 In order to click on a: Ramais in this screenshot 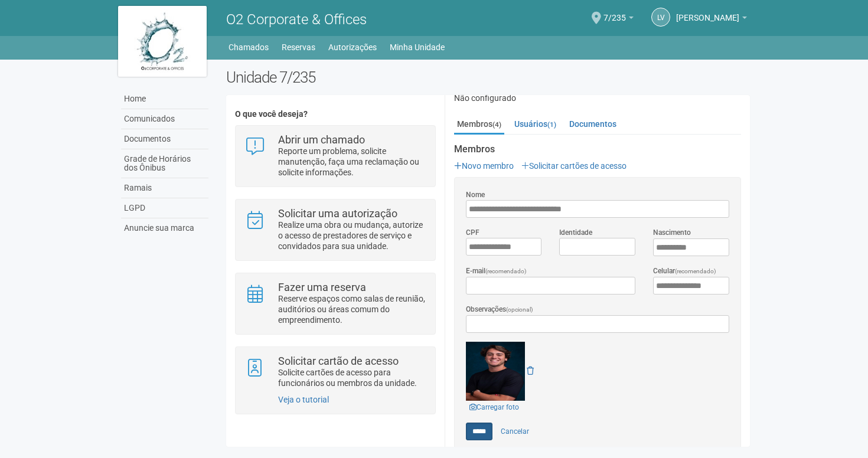, I will do `click(165, 189)`.